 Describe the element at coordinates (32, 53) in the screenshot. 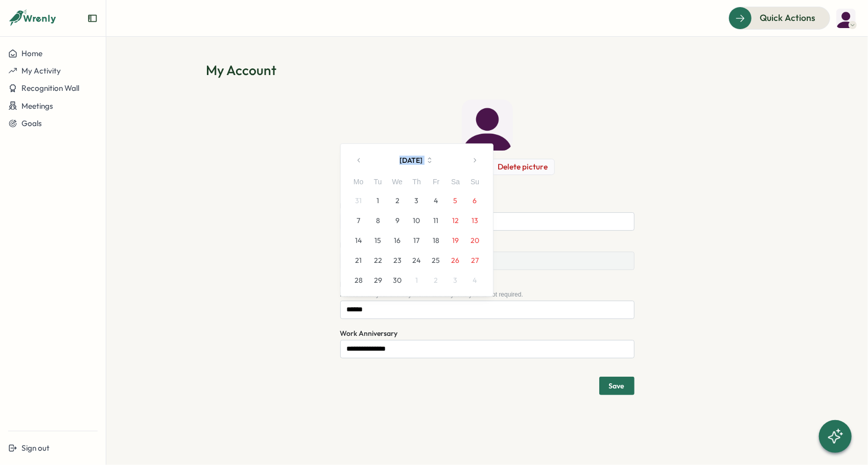

I see `span: Home` at that location.